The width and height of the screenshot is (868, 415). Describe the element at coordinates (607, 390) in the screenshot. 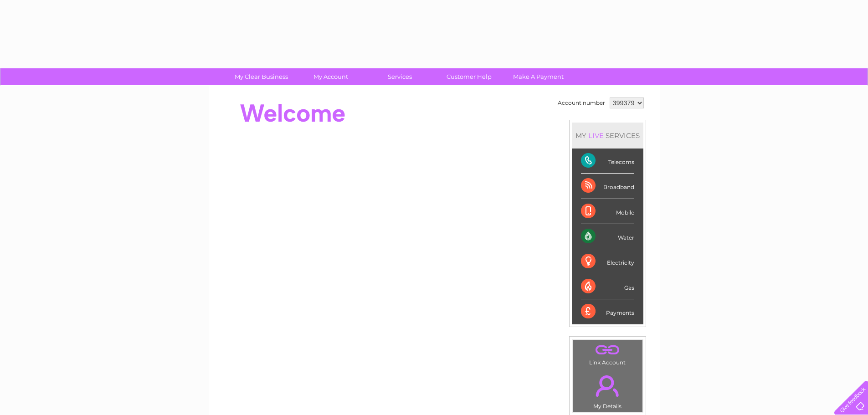

I see `td: My Details` at that location.